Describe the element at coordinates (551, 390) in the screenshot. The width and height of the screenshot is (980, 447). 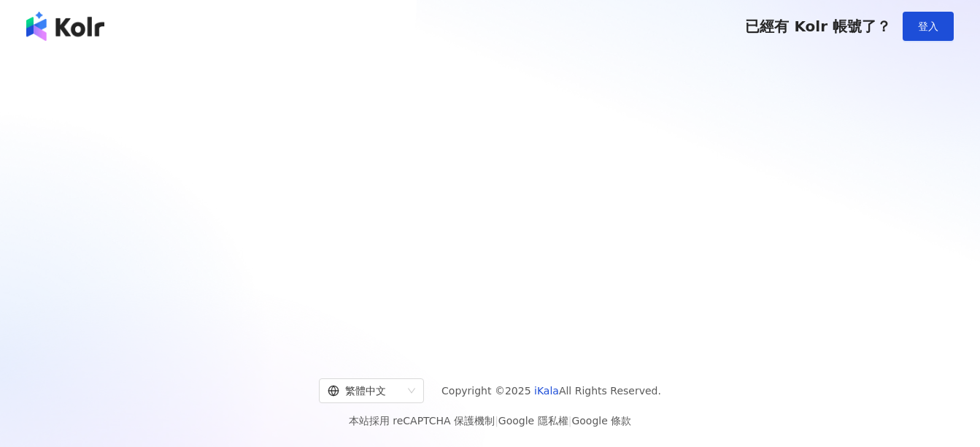
I see `span: Copyright © 2025 All Rights Reserved.` at that location.